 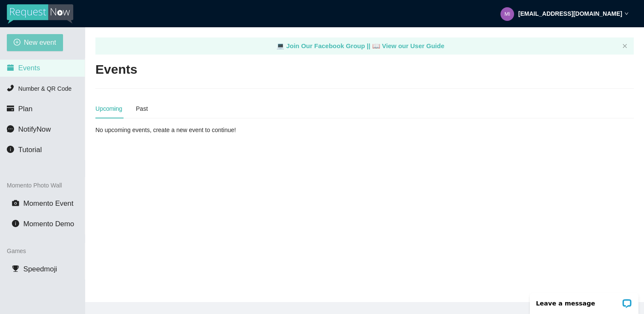 I want to click on img: RequestNow, so click(x=40, y=14).